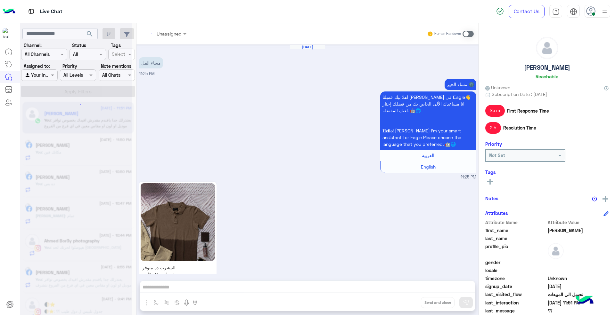 Image resolution: width=615 pixels, height=315 pixels. What do you see at coordinates (492, 199) in the screenshot?
I see `h6: Notes` at bounding box center [492, 199].